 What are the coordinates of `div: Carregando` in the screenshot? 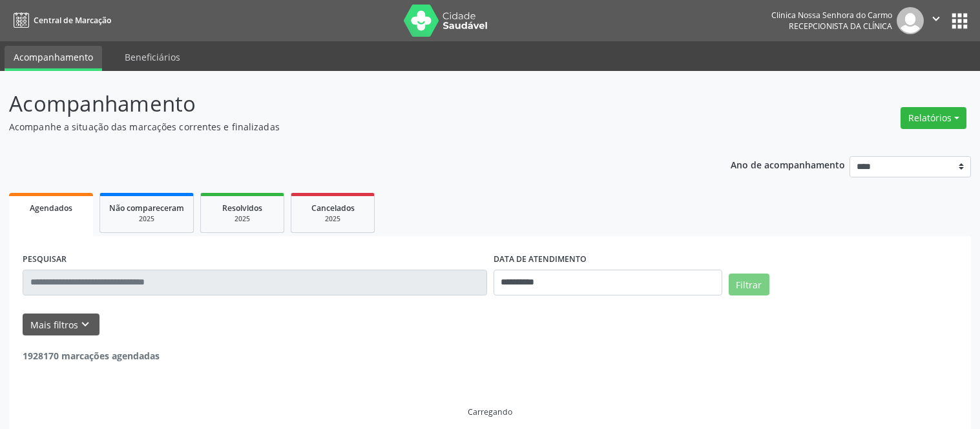 It's located at (490, 412).